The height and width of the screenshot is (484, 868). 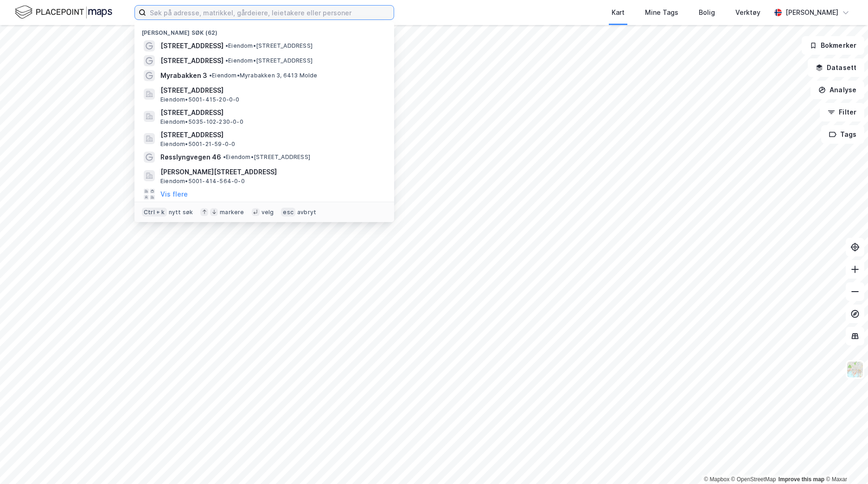 What do you see at coordinates (200, 100) in the screenshot?
I see `span: Eiendom • 5001-415-20-0-0` at bounding box center [200, 100].